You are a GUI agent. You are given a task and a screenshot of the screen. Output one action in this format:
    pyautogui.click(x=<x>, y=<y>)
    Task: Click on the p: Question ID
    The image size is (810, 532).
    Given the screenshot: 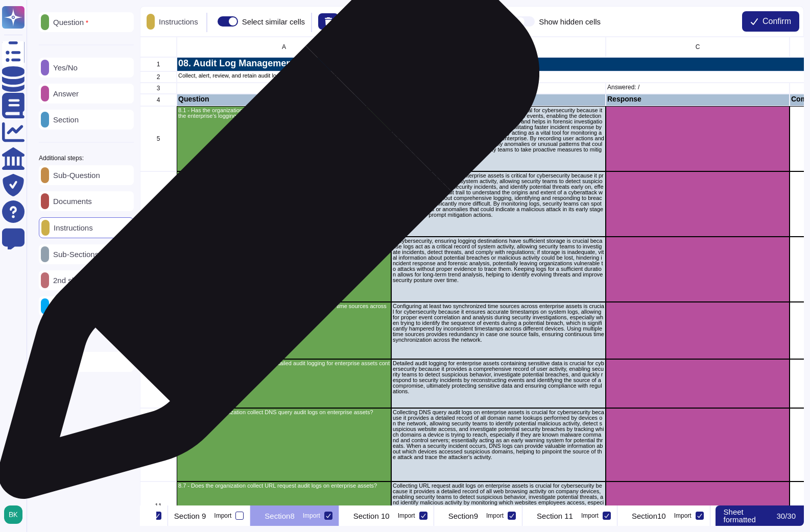 What is the action you would take?
    pyautogui.click(x=71, y=306)
    